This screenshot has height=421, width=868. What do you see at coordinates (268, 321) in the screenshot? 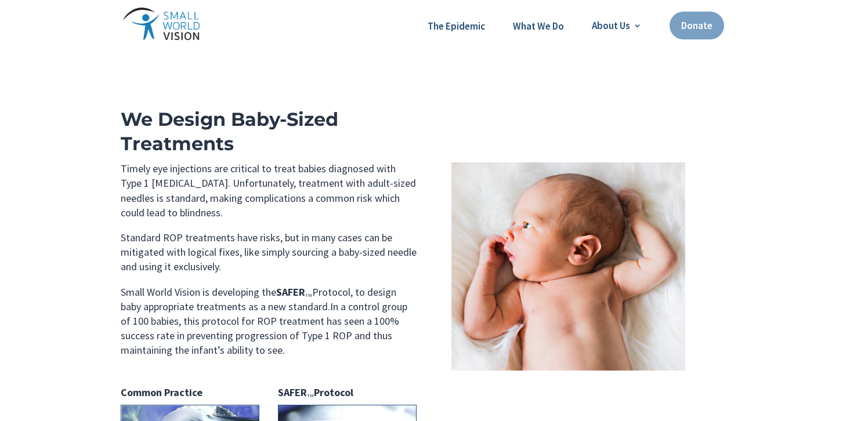
I see `p: Small World Vision is developing the Protocol, to design baby appropriate treatments as a new sta...` at bounding box center [268, 321].